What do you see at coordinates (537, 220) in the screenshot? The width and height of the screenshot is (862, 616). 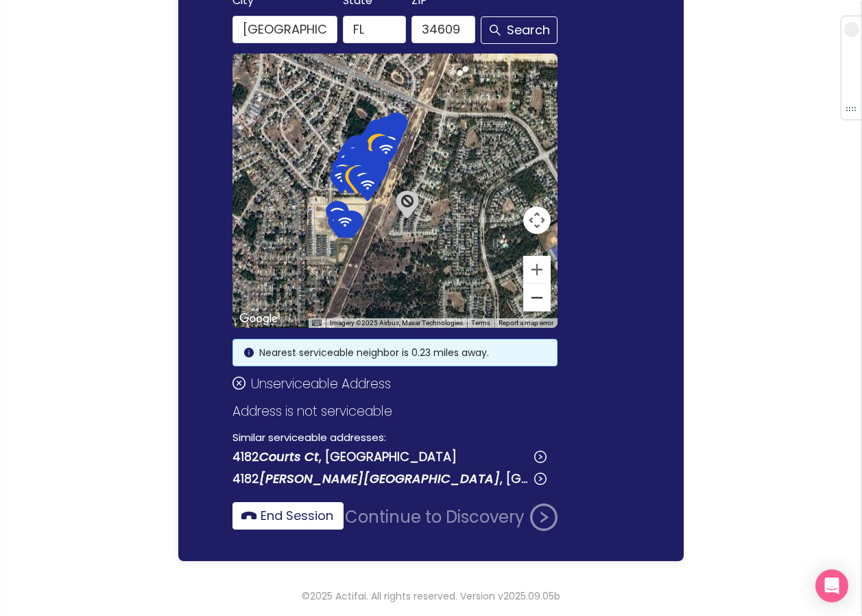 I see `button: Map camera controls` at bounding box center [537, 220].